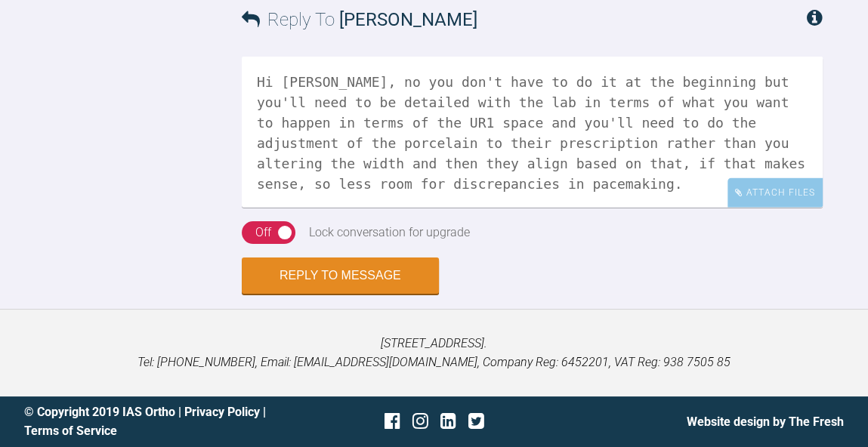 This screenshot has width=868, height=447. Describe the element at coordinates (222, 411) in the screenshot. I see `a: Privacy Policy` at that location.